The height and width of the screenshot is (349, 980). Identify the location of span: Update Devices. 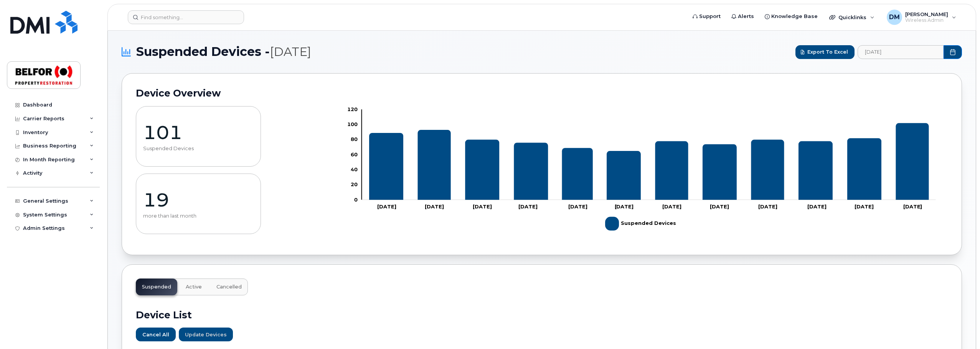
(205, 334).